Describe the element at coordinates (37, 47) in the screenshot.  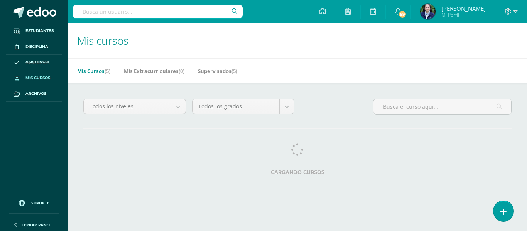
I see `span: Disciplina` at that location.